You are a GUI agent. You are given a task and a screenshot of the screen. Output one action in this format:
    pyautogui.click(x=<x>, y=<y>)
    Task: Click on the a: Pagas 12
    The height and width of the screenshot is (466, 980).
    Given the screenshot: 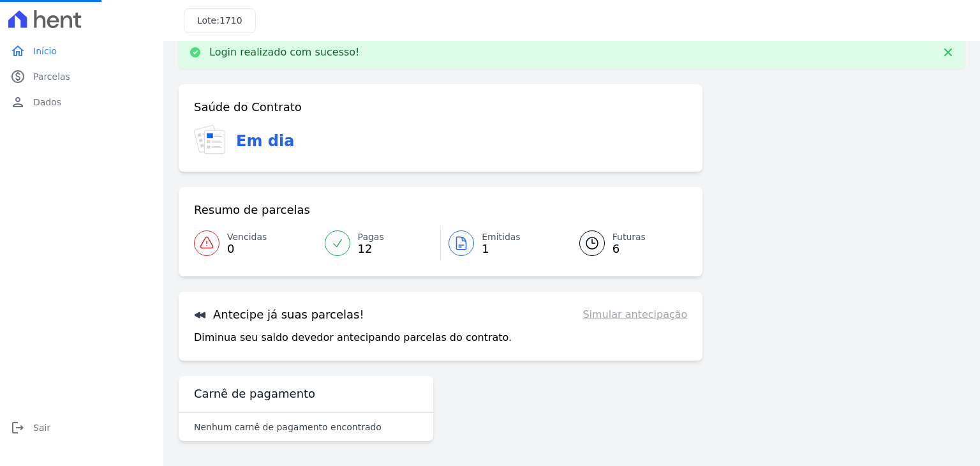 What is the action you would take?
    pyautogui.click(x=379, y=243)
    